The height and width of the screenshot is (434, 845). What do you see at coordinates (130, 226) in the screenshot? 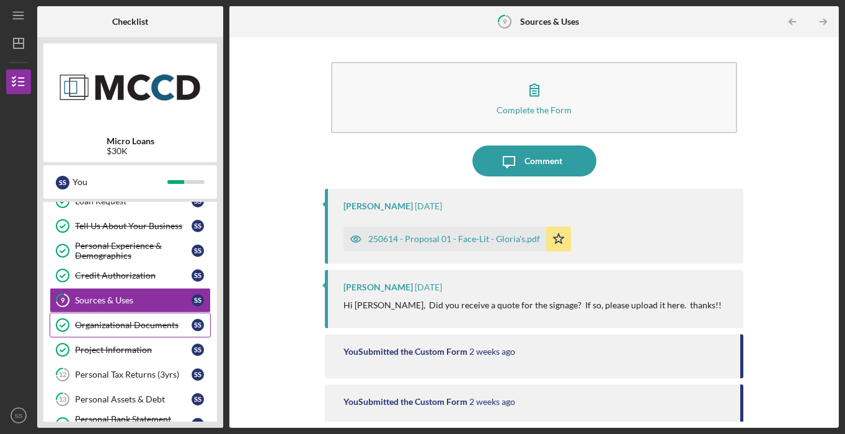
I see `a: Tell Us About Your BusinessSS` at bounding box center [130, 226].